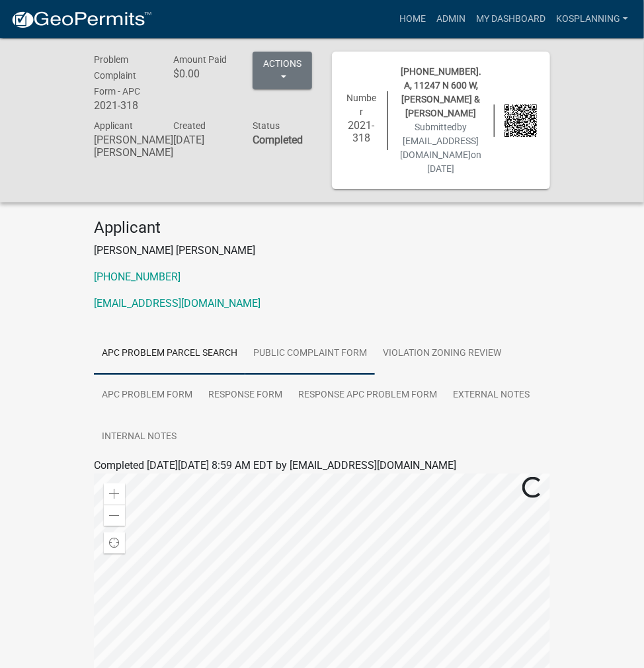 This screenshot has width=644, height=668. What do you see at coordinates (169, 354) in the screenshot?
I see `a: APC Problem Parcel search` at bounding box center [169, 354].